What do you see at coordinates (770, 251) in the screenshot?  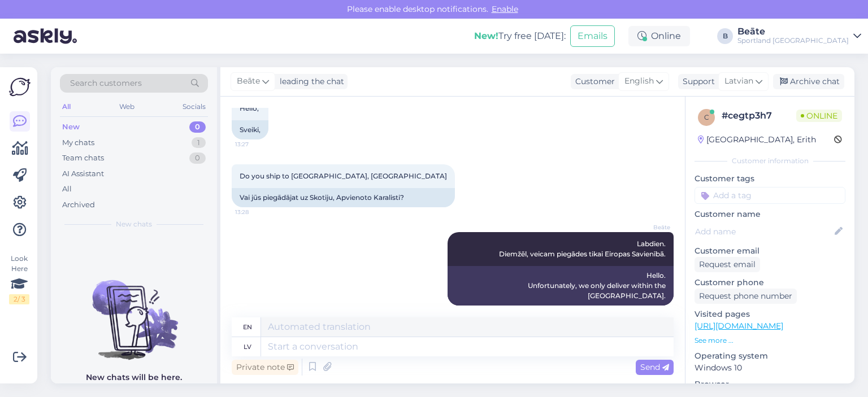 I see `p: Customer email` at bounding box center [770, 251].